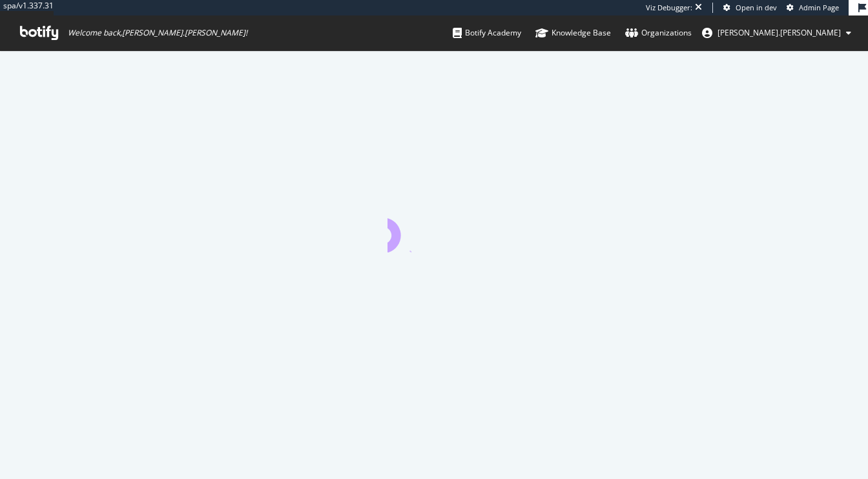 The width and height of the screenshot is (868, 479). Describe the element at coordinates (573, 33) in the screenshot. I see `a: Knowledge Base` at that location.